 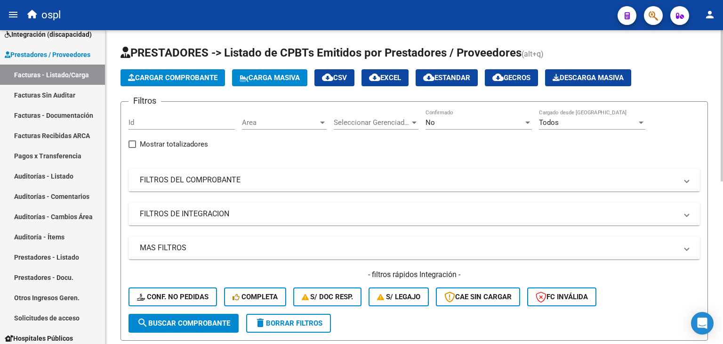 I want to click on span: Area, so click(x=280, y=122).